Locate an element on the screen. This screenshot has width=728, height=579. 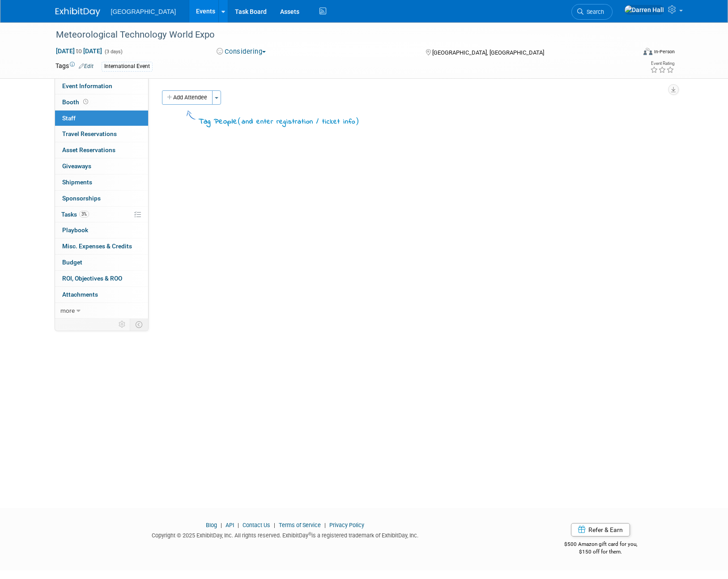
a: Asset Reservations is located at coordinates (101, 150).